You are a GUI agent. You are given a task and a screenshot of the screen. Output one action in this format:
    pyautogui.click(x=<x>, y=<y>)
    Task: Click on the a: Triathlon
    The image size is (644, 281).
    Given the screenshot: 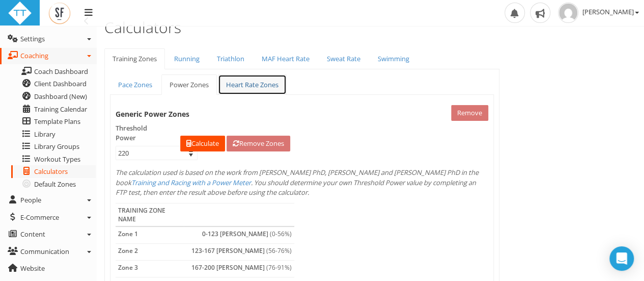 What is the action you would take?
    pyautogui.click(x=231, y=58)
    